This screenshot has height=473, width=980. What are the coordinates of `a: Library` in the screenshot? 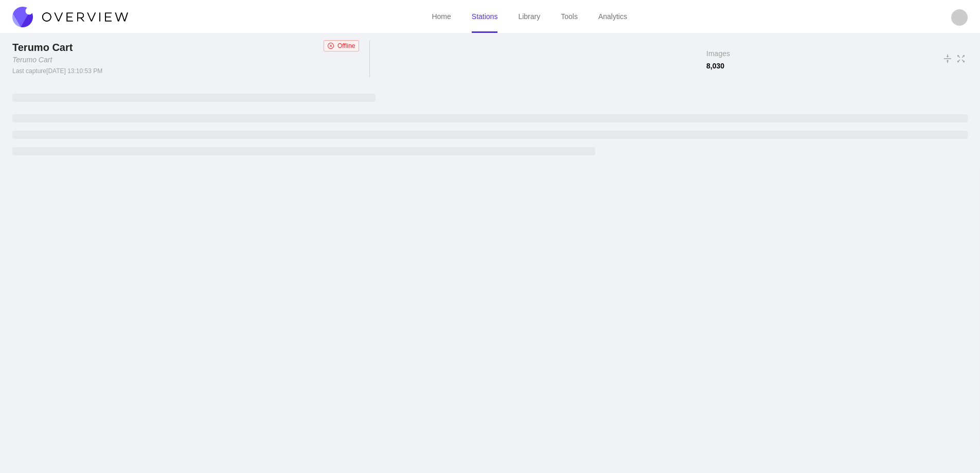 It's located at (529, 17).